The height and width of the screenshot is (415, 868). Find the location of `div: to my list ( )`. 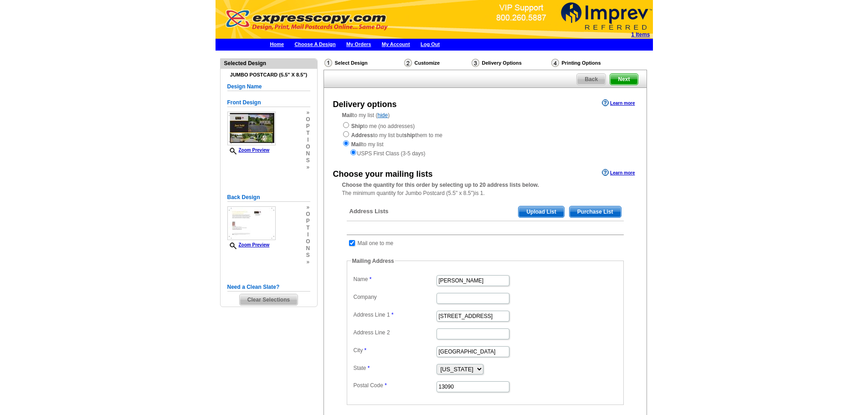

div: to my list ( ) is located at coordinates (485, 134).